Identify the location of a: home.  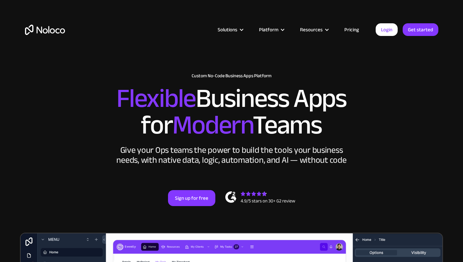
(45, 30).